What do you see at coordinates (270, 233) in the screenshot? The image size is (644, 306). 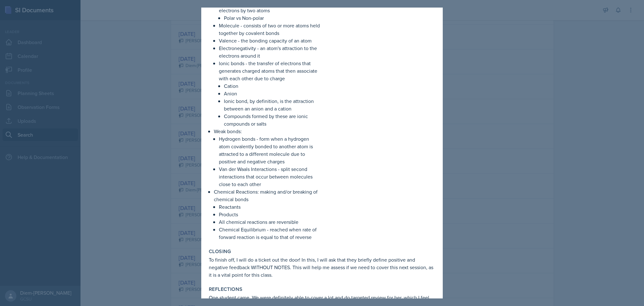 I see `p: Chemical Equilibrium - reached when rate of forward reaction is equal to that of reverse` at bounding box center [270, 233].